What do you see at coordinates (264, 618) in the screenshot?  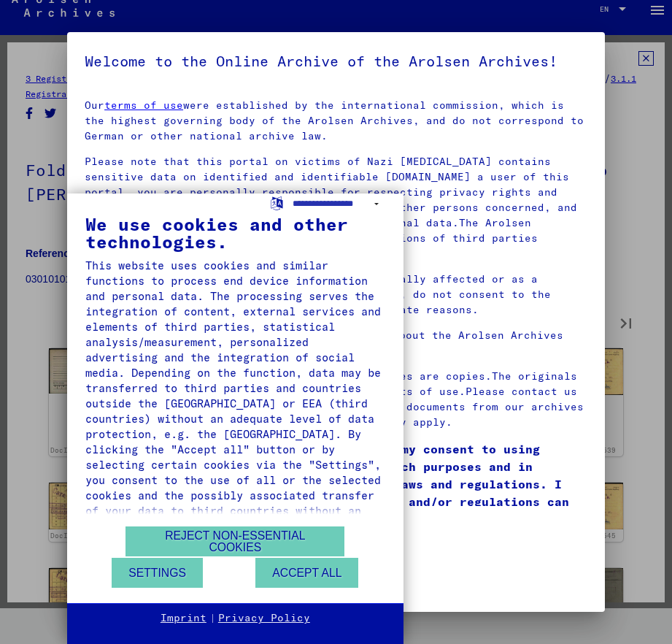 I see `a: Privacy Policy` at bounding box center [264, 618].